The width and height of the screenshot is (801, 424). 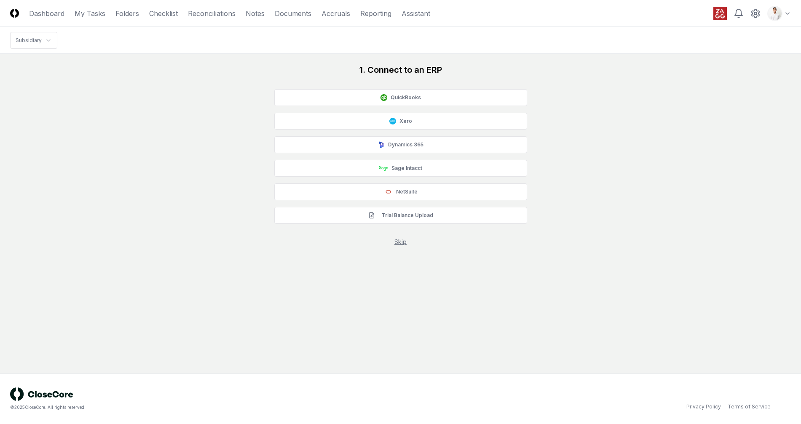 I want to click on button: NetSuite, so click(x=400, y=192).